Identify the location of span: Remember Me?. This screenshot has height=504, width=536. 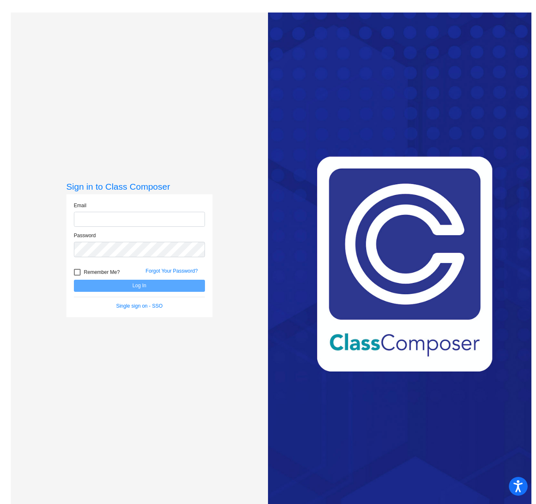
(102, 272).